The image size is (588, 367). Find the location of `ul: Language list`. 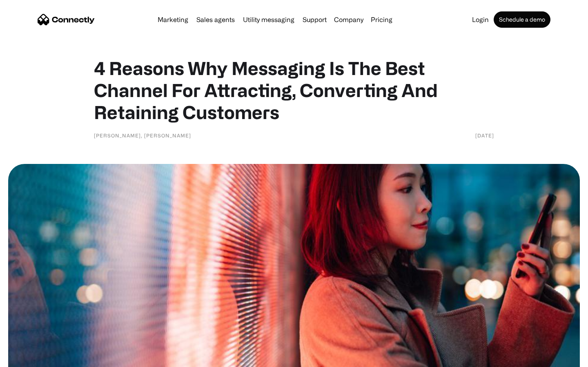

ul: Language list is located at coordinates (32, 359).